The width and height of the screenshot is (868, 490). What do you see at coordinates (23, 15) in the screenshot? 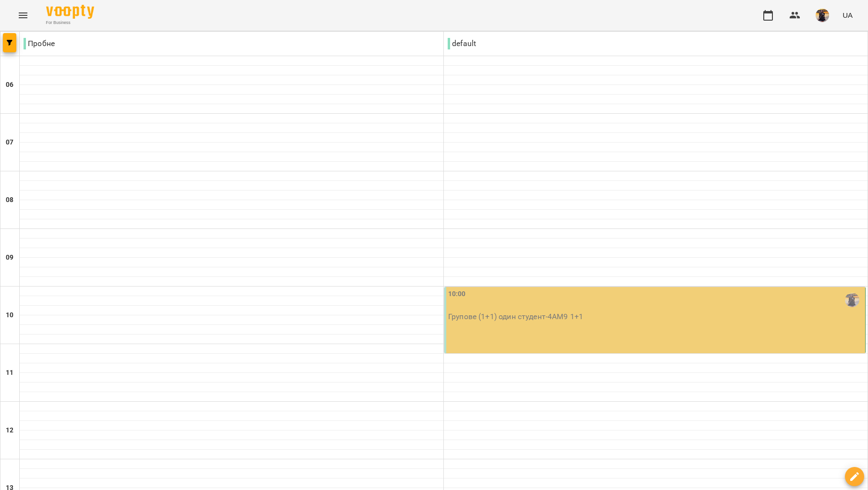
I see `button: Menu` at bounding box center [23, 15].